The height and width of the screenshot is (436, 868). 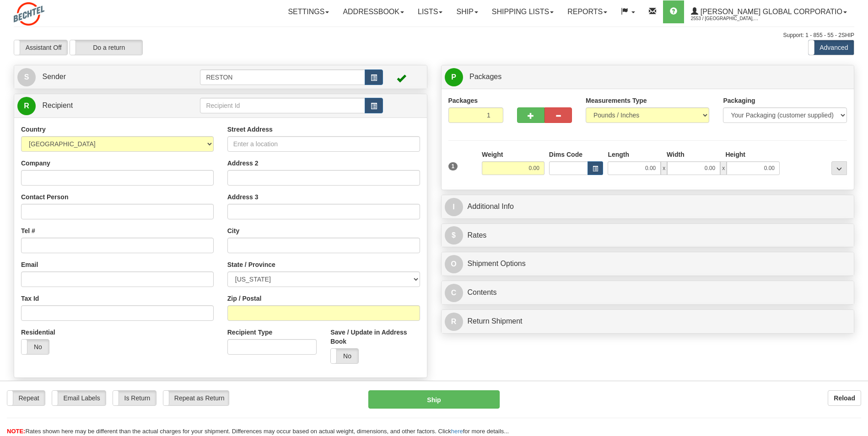 What do you see at coordinates (374, 12) in the screenshot?
I see `a: Addressbook` at bounding box center [374, 12].